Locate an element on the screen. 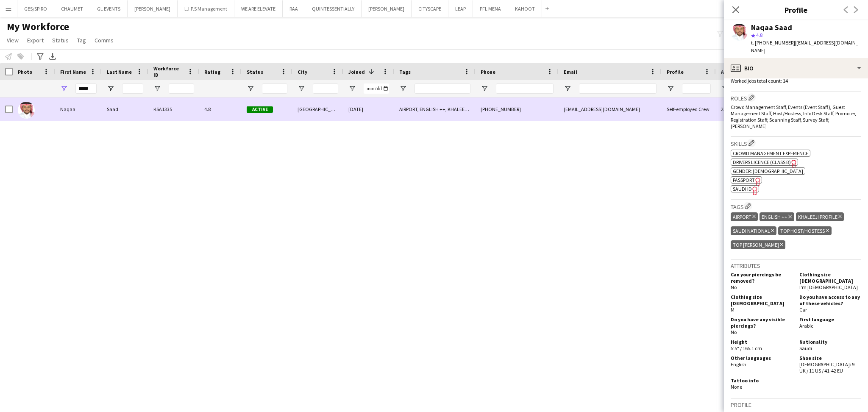  span: Active is located at coordinates (260, 110).